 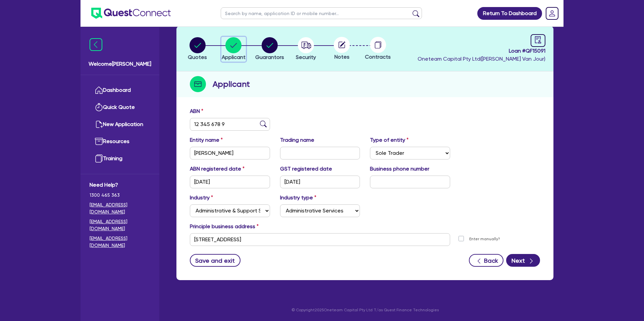 What do you see at coordinates (99, 107) in the screenshot?
I see `img: quick-quote` at bounding box center [99, 107].